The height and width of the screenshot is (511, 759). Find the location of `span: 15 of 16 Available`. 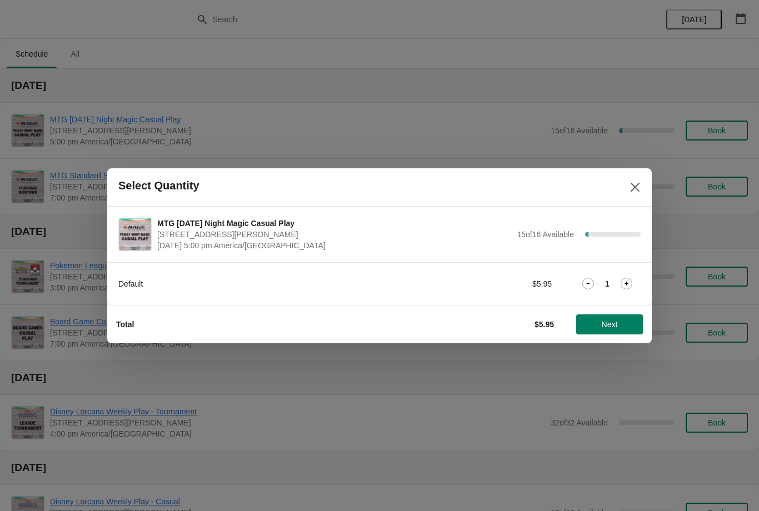

span: 15 of 16 Available is located at coordinates (545, 234).